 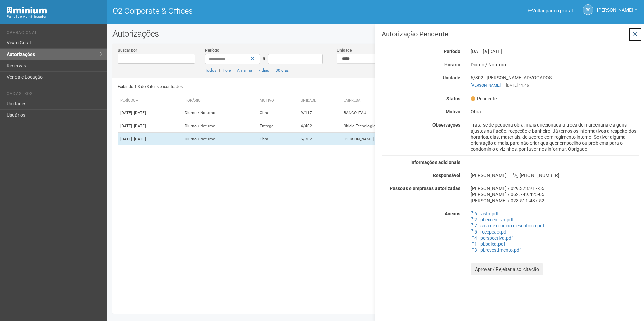 I want to click on th: Motivo, so click(x=277, y=100).